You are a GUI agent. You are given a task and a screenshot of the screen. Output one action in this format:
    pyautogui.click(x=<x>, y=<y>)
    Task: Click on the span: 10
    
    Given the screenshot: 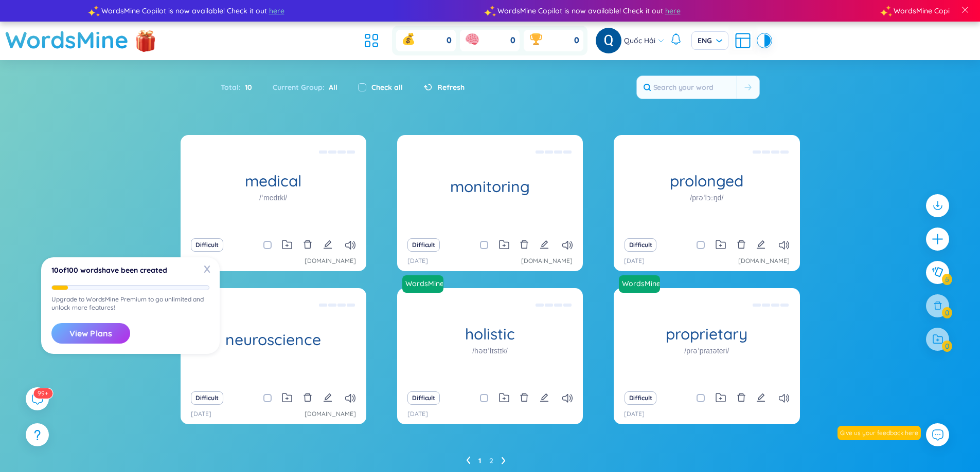 What is the action you would take?
    pyautogui.click(x=246, y=87)
    